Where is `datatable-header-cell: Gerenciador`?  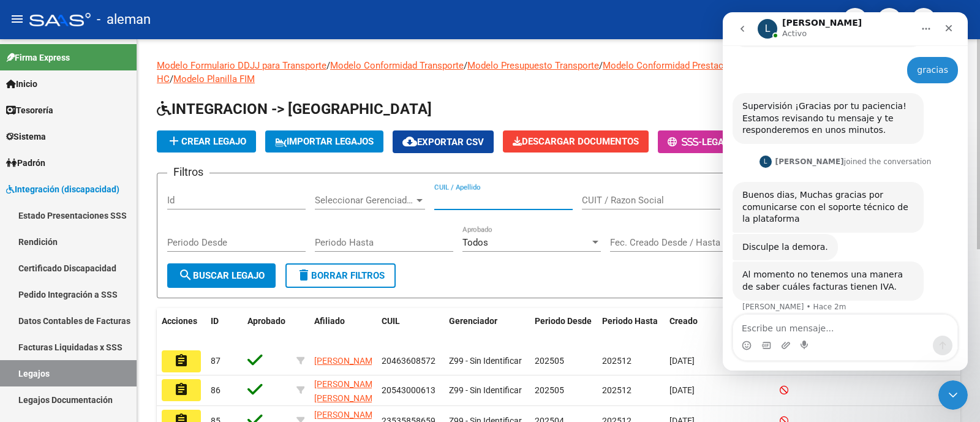 datatable-header-cell: Gerenciador is located at coordinates (487, 329).